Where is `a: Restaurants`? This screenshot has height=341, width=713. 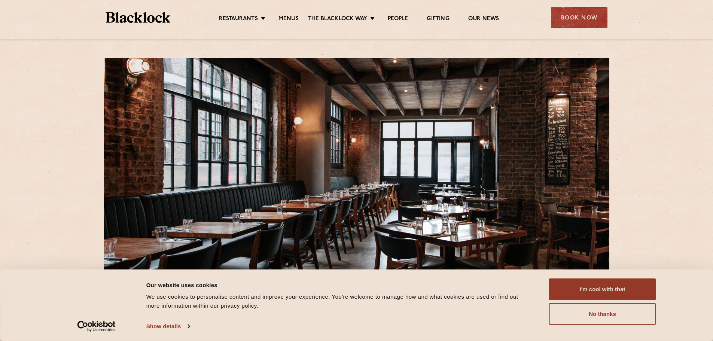
a: Restaurants is located at coordinates (238, 19).